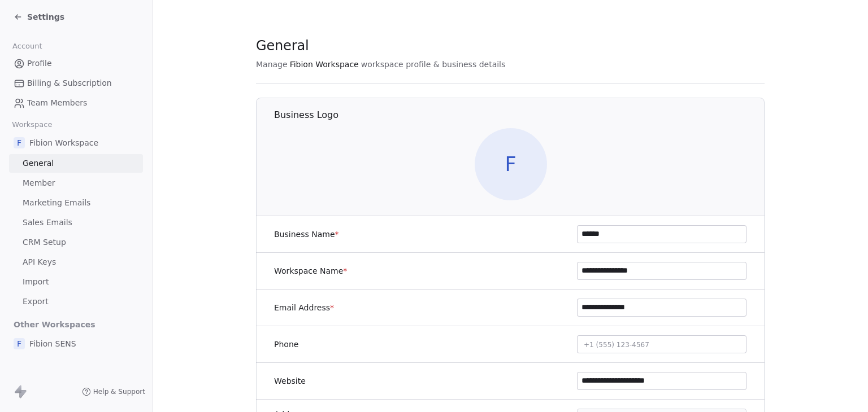  What do you see at coordinates (76, 282) in the screenshot?
I see `a: Import` at bounding box center [76, 282].